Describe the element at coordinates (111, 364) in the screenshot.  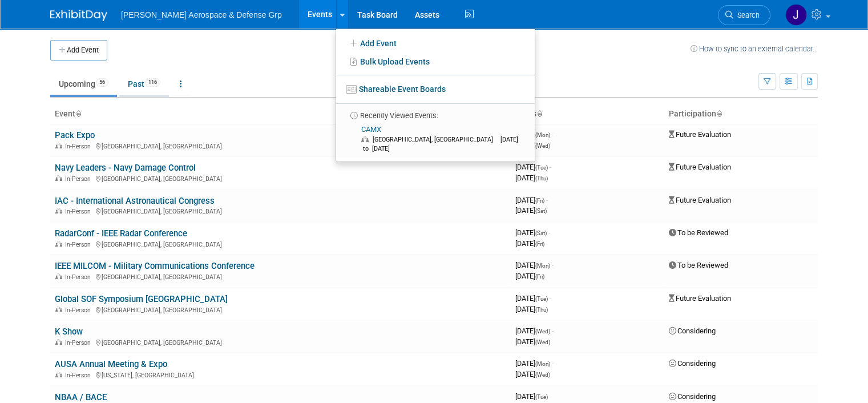
I see `a: AUSA Annual Meeting & Expo` at that location.